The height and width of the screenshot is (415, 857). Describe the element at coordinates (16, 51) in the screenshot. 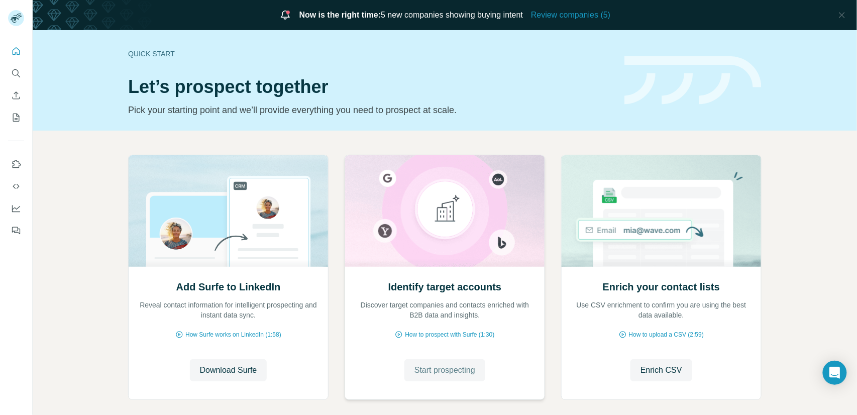

I see `button: Quick start` at that location.